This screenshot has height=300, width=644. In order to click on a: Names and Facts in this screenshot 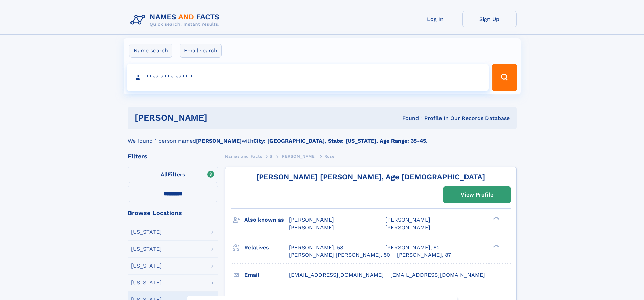, I will do `click(244, 156)`.